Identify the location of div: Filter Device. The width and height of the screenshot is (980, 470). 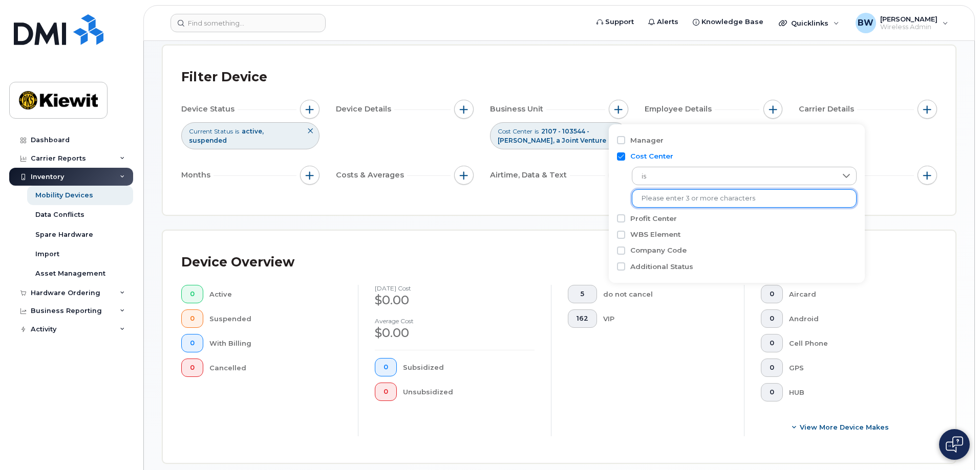
(224, 77).